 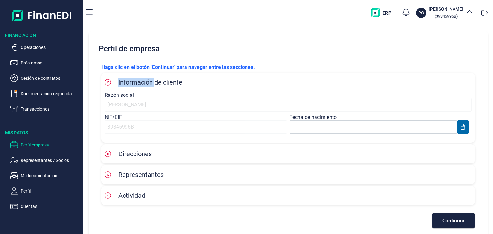 What do you see at coordinates (46, 48) in the screenshot?
I see `button: Operaciones` at bounding box center [46, 48].